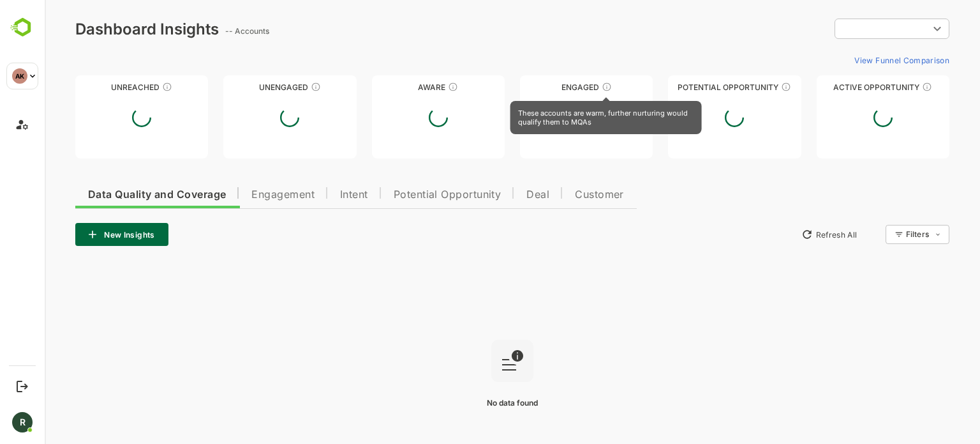 Image resolution: width=980 pixels, height=444 pixels. I want to click on span: Engagement, so click(238, 195).